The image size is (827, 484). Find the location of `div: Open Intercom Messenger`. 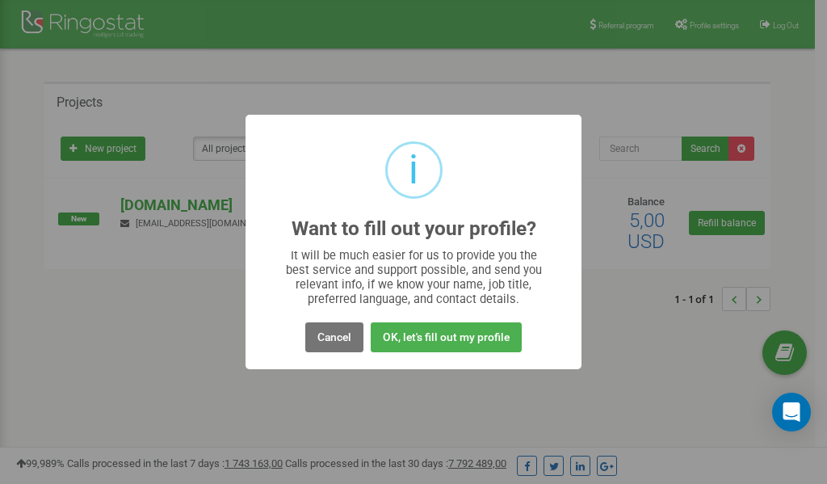

div: Open Intercom Messenger is located at coordinates (792, 412).